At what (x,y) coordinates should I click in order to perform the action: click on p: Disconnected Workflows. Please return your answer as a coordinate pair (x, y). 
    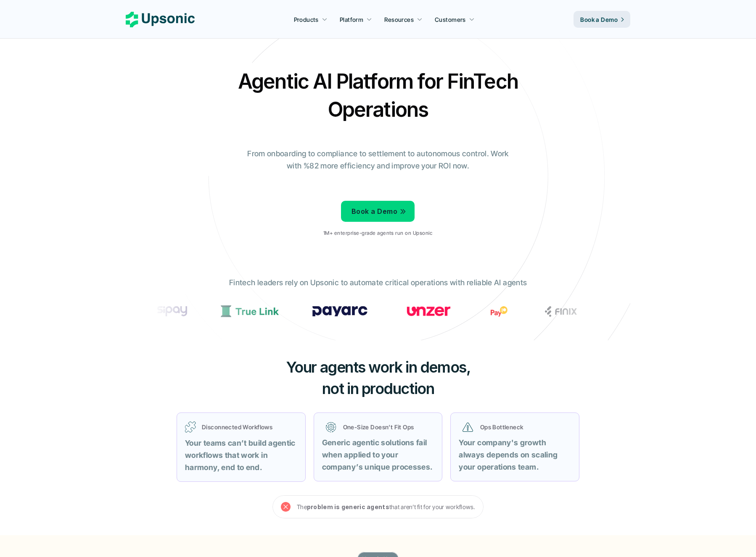
    Looking at the image, I should click on (249, 427).